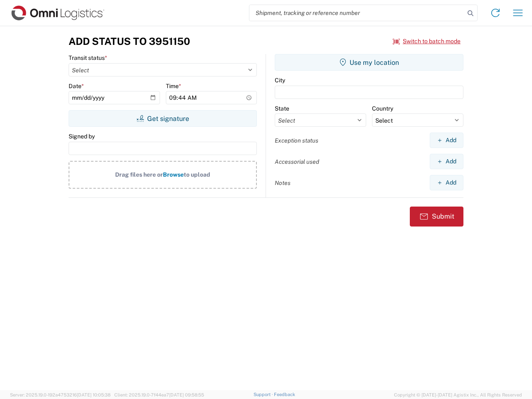 This screenshot has width=532, height=399. I want to click on label: Exception status, so click(296, 140).